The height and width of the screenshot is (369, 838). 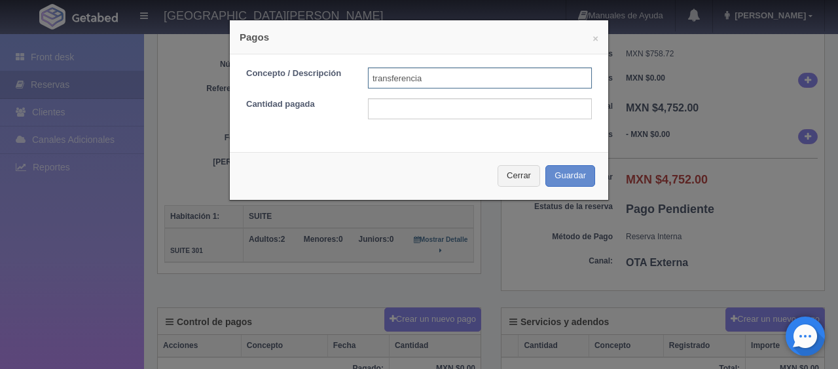 What do you see at coordinates (297, 104) in the screenshot?
I see `label: Cantidad pagada` at bounding box center [297, 104].